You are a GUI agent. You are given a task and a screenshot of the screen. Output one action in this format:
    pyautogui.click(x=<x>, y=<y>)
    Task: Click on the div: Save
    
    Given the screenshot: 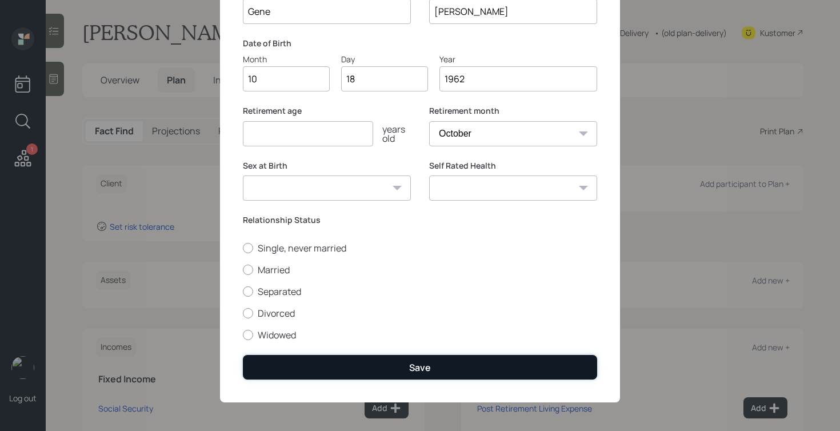 What is the action you would take?
    pyautogui.click(x=420, y=367)
    